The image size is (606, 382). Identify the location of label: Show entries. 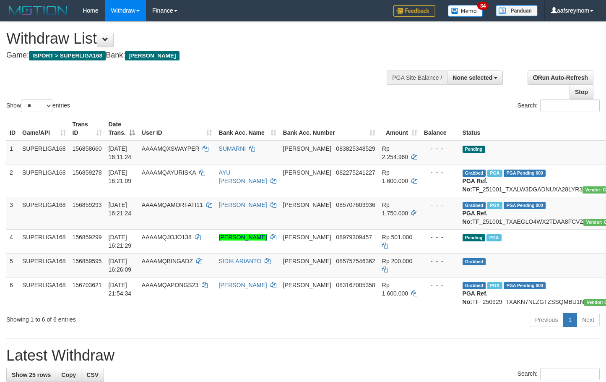
(38, 106).